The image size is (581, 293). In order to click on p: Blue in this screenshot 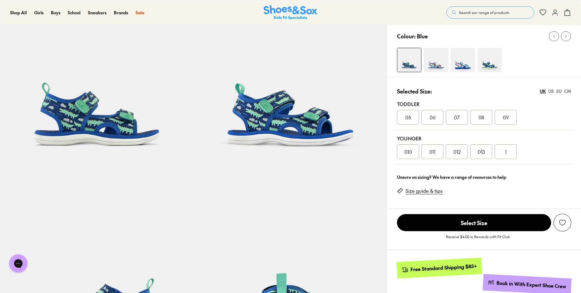, I will do `click(422, 36)`.